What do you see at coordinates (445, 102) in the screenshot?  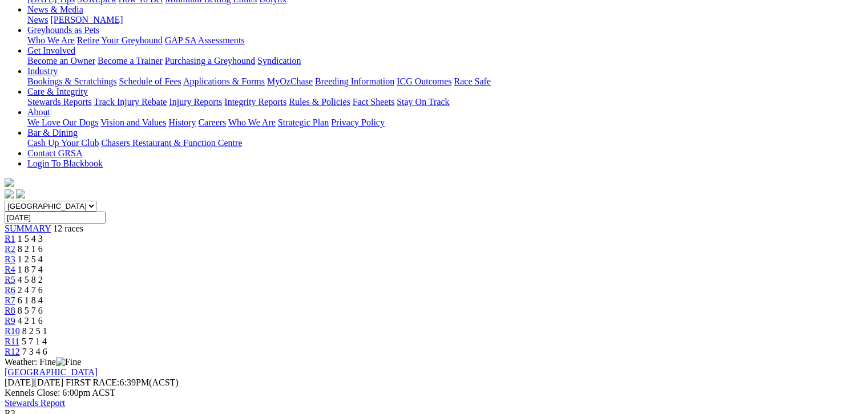 I see `div: Care & Integrity` at bounding box center [445, 102].